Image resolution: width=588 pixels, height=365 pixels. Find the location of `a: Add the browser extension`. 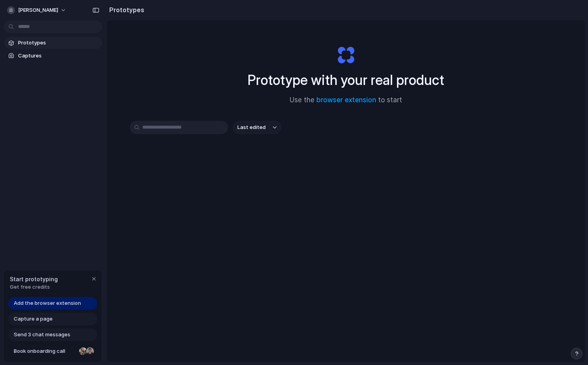

a: Add the browser extension is located at coordinates (53, 303).